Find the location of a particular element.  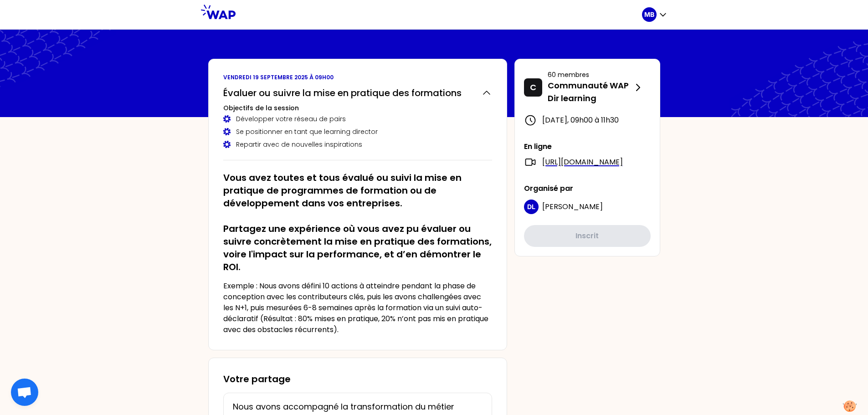

h2: Évaluer ou suivre la mise en pratique des formations is located at coordinates (343, 93).